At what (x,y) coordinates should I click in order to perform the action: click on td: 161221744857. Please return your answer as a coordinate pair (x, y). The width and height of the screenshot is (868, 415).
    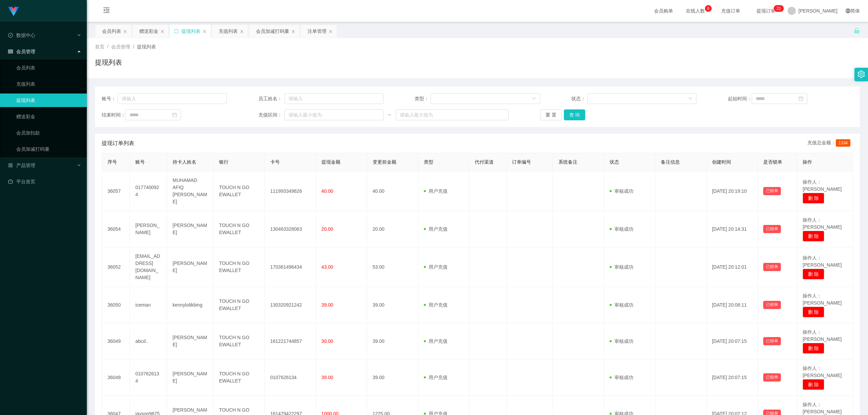
    Looking at the image, I should click on (290, 341).